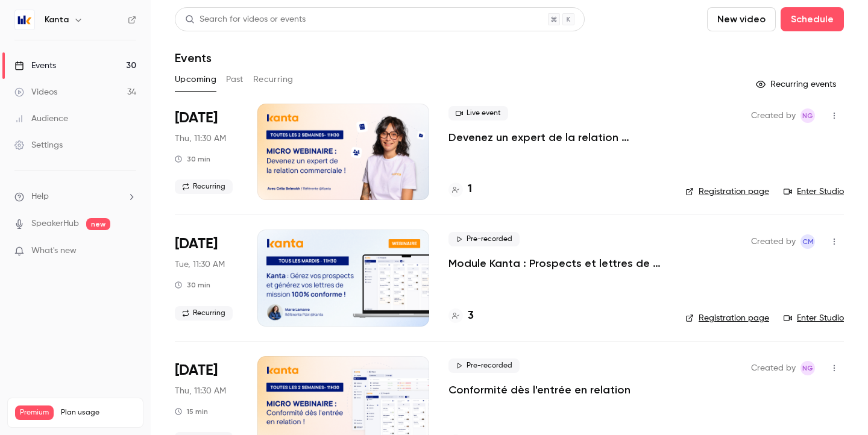  What do you see at coordinates (191, 411) in the screenshot?
I see `div: 15 min` at bounding box center [191, 411].